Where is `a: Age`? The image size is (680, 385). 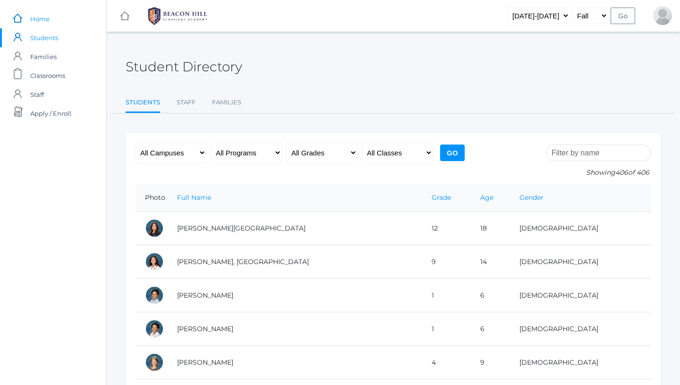
a: Age is located at coordinates (487, 197).